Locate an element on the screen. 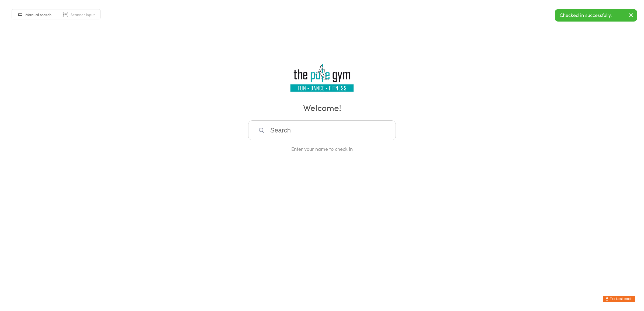 Image resolution: width=644 pixels, height=311 pixels. button: Exit kiosk mode is located at coordinates (619, 299).